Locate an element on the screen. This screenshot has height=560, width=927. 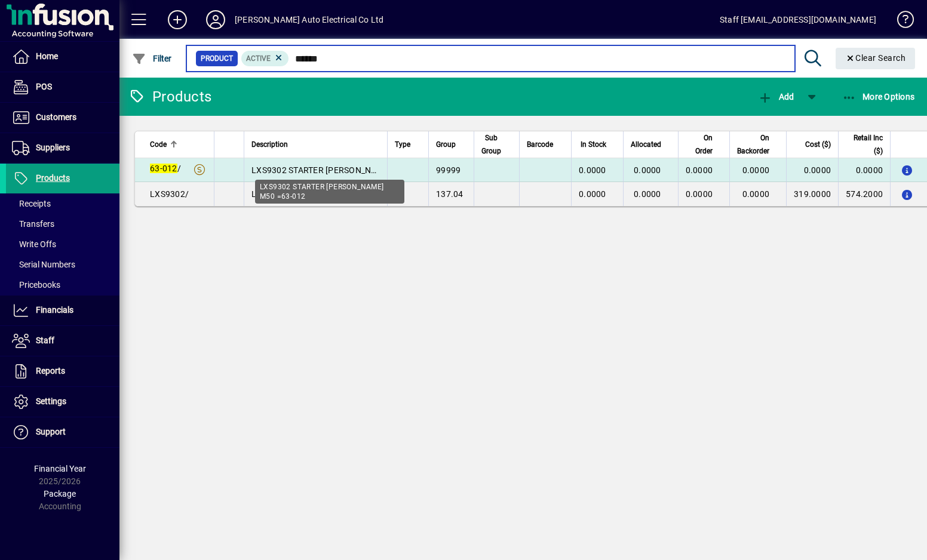
mat-chip: Activation Status: Active is located at coordinates (265, 59).